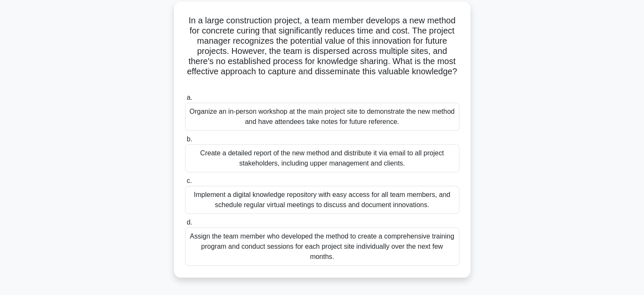 Image resolution: width=644 pixels, height=295 pixels. What do you see at coordinates (190, 180) in the screenshot?
I see `span: c.` at bounding box center [190, 180].